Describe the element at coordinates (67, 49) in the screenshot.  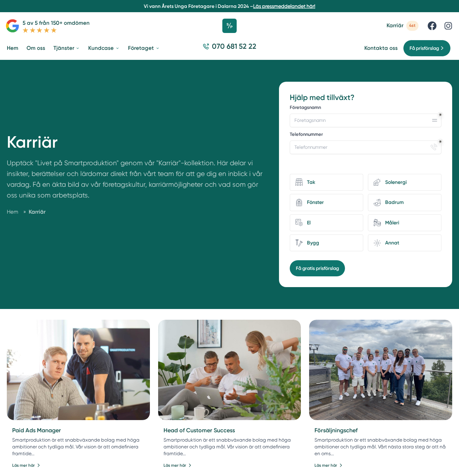
I see `a: Tjänster` at that location.